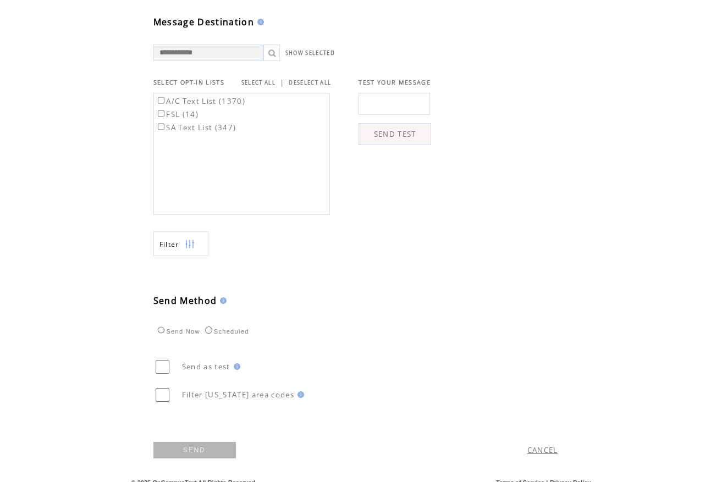  What do you see at coordinates (161, 330) in the screenshot?
I see `input: Send Now` at bounding box center [161, 330].